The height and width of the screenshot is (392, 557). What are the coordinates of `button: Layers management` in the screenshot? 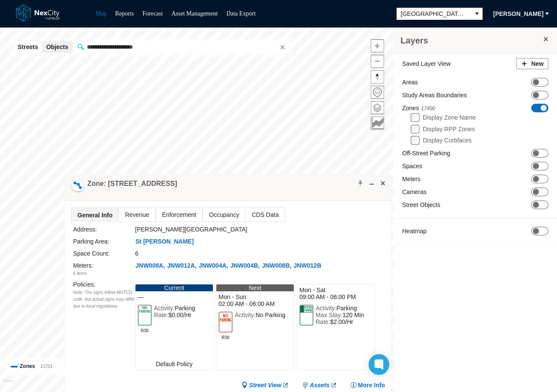 It's located at (378, 107).